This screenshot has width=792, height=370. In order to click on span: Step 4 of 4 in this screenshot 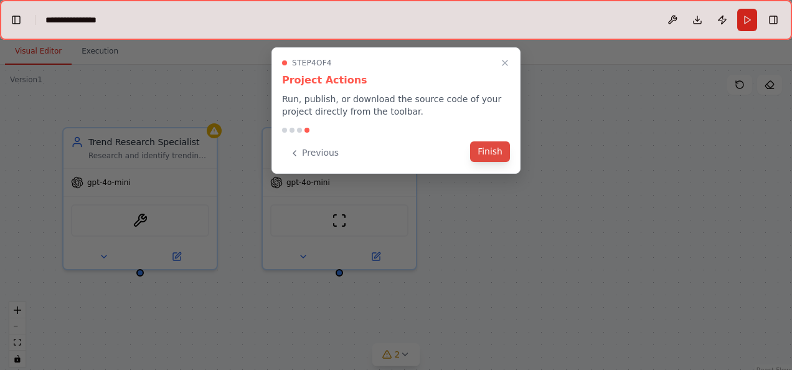, I will do `click(312, 63)`.